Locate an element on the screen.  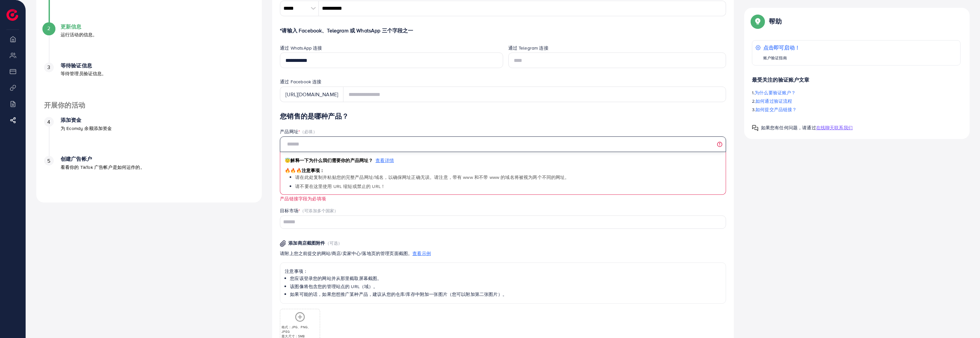
font: 通过 Facebook 连接 is located at coordinates (300, 81).